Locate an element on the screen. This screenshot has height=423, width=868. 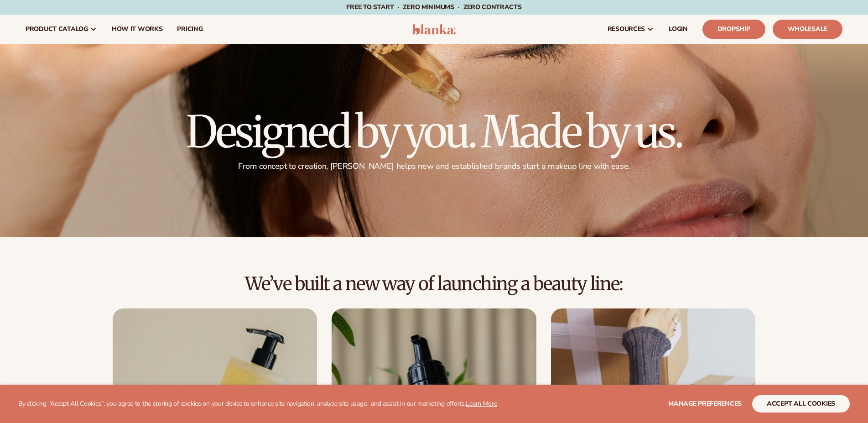
a: Dropship is located at coordinates (734, 29).